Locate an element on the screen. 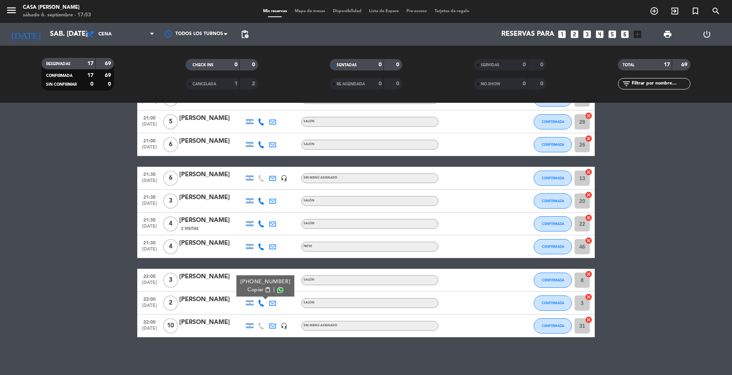 This screenshot has height=375, width=732. span: CHECK INS is located at coordinates (203, 65).